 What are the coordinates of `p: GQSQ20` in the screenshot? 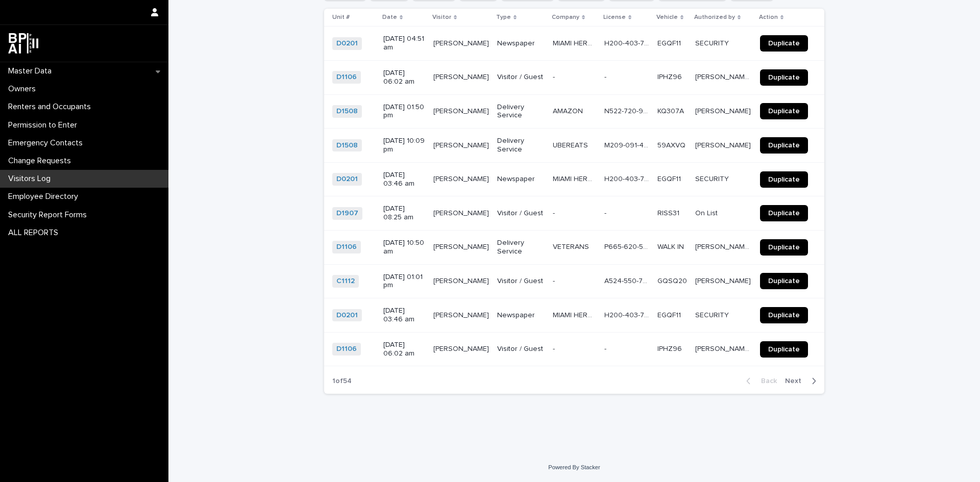 It's located at (674, 280).